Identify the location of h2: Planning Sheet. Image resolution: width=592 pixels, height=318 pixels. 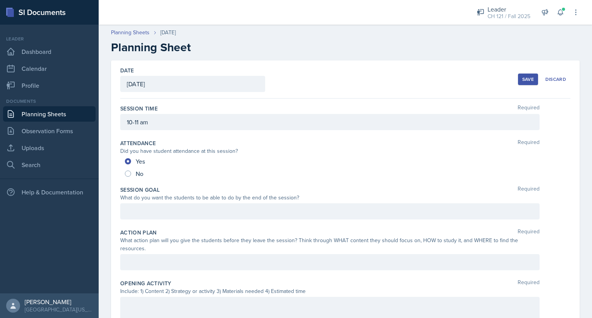
(345, 47).